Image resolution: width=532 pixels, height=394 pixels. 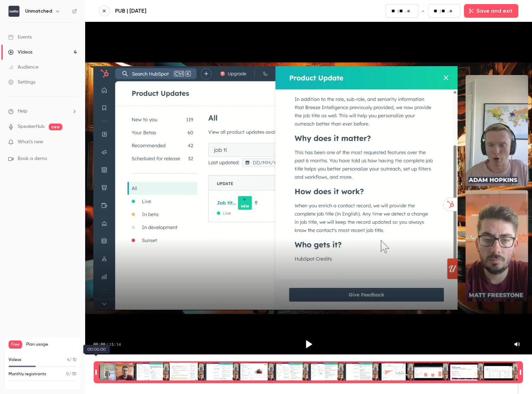 What do you see at coordinates (31, 142) in the screenshot?
I see `span: What's new` at bounding box center [31, 142].